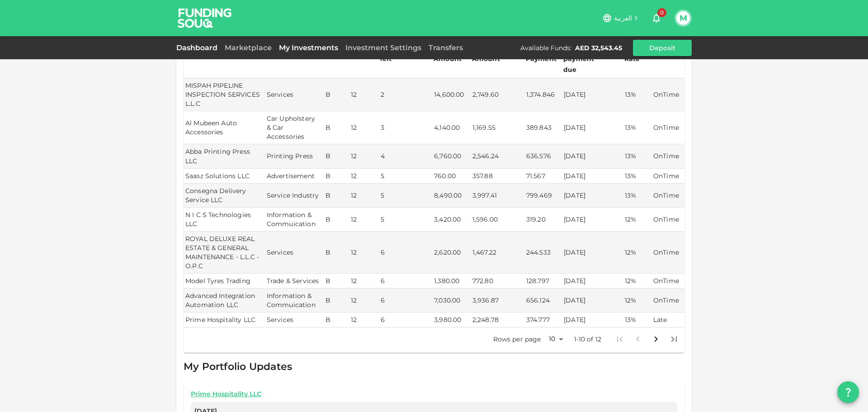 The height and width of the screenshot is (412, 868). I want to click on td: 71.567, so click(543, 176).